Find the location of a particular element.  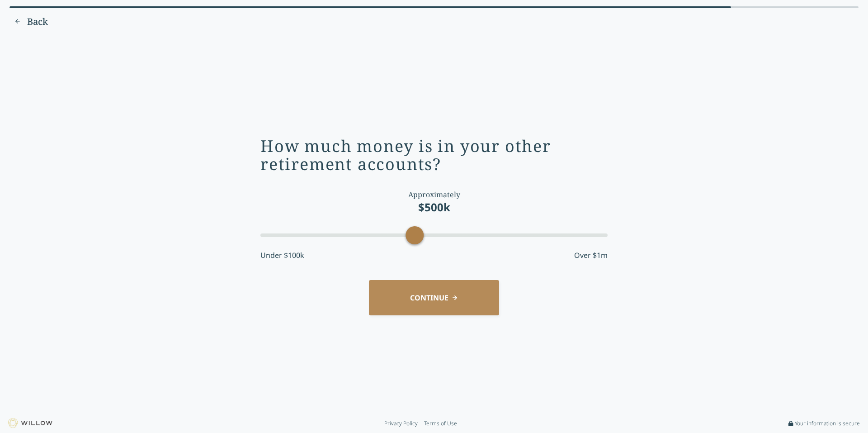

button: Previous question is located at coordinates (31, 22).